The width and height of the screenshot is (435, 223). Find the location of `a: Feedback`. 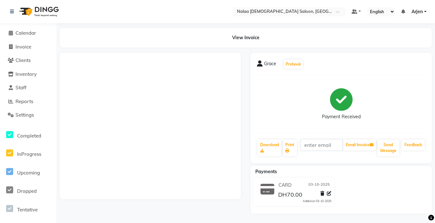

a: Feedback is located at coordinates (413, 145).